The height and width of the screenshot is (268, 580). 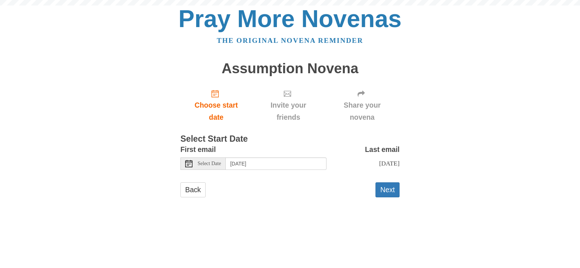 What do you see at coordinates (362, 111) in the screenshot?
I see `span: Share your novena` at bounding box center [362, 111].